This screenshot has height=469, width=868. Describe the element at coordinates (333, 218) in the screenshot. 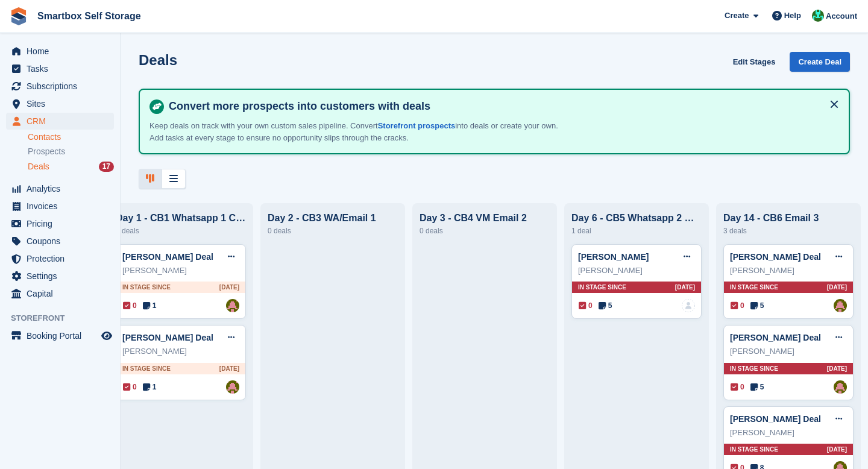

I see `div: Day 2 - CB3 WA/Email 1` at that location.